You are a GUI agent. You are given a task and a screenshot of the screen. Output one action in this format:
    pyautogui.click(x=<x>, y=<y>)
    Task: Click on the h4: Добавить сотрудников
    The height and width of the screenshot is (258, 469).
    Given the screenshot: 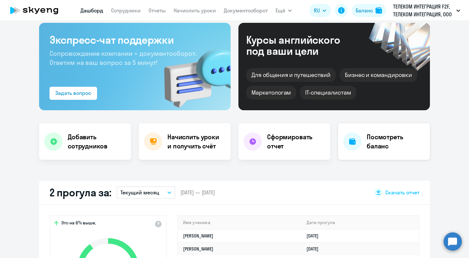 What is the action you would take?
    pyautogui.click(x=97, y=141)
    